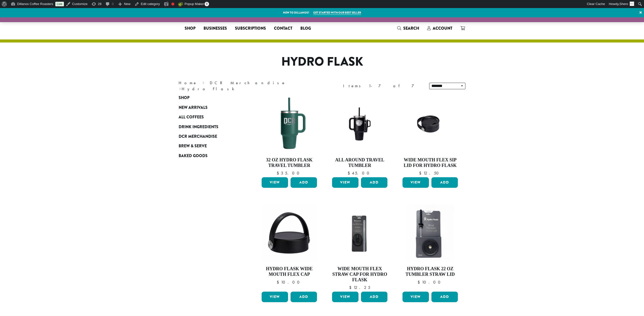 The width and height of the screenshot is (644, 316). What do you see at coordinates (337, 13) in the screenshot?
I see `a: Get started with our best seller` at bounding box center [337, 13].